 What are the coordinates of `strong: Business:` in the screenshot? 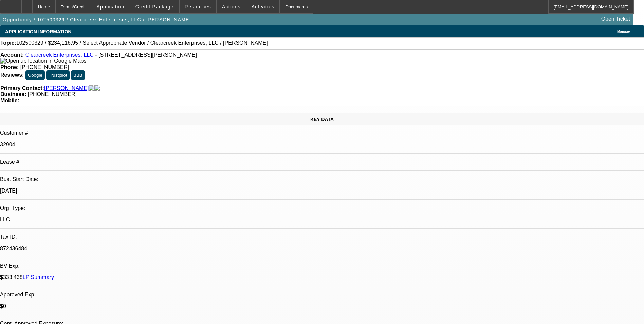 It's located at (13, 94).